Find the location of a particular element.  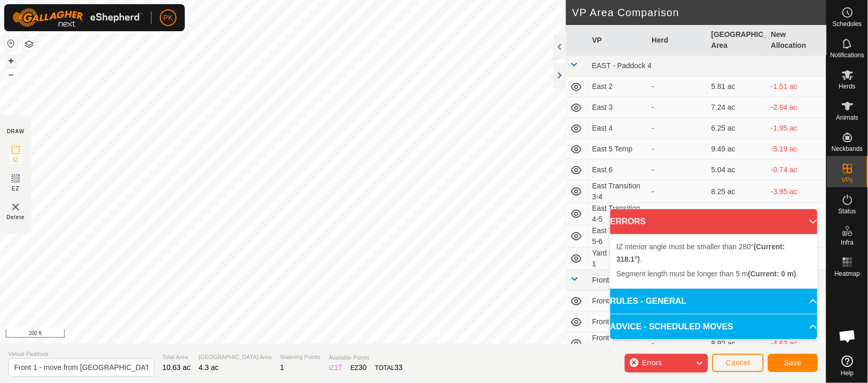

th: Herd is located at coordinates (677, 40).